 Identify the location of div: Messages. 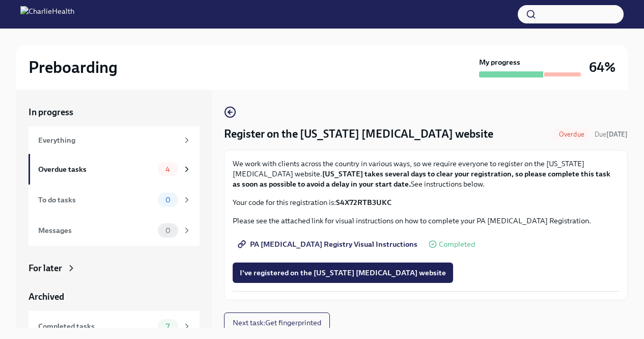
(96, 231).